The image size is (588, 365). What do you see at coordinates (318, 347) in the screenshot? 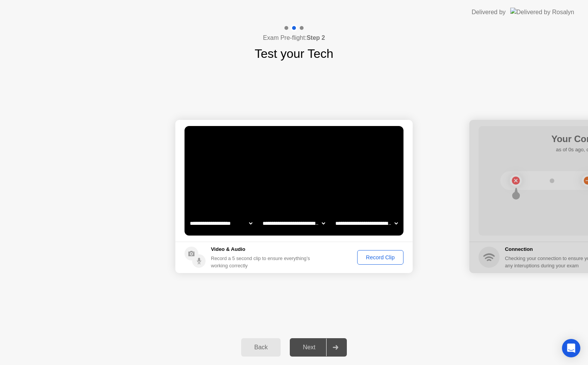
I see `button: Next` at bounding box center [318, 347].